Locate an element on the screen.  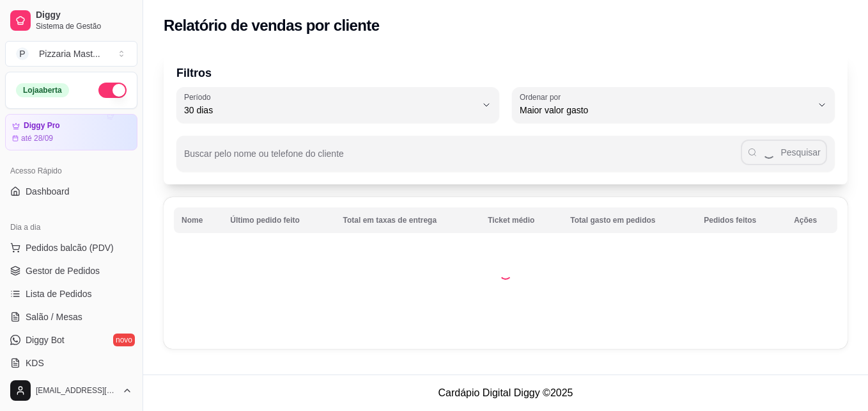
button: Pedidos balcão (PDV) is located at coordinates (71, 247).